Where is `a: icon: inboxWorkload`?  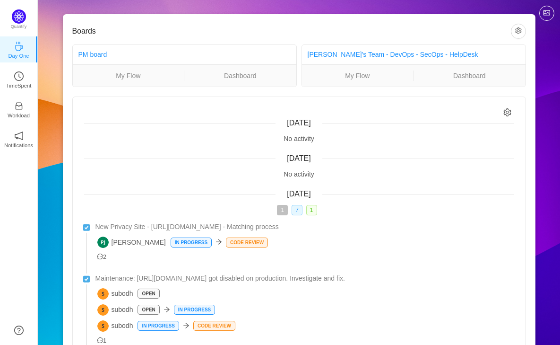 a: icon: inboxWorkload is located at coordinates (19, 109).